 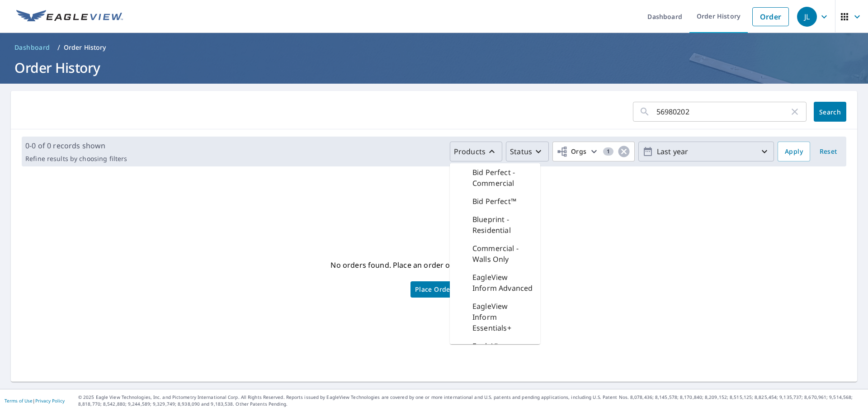 I want to click on p: Bid Perfect™, so click(x=494, y=201).